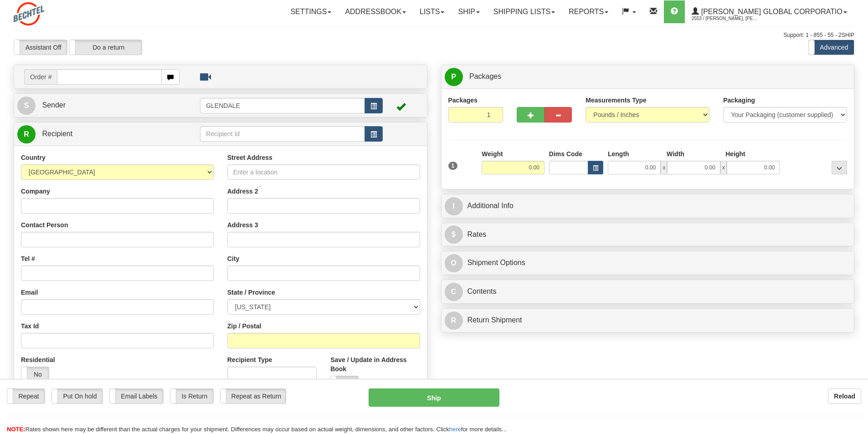  Describe the element at coordinates (109, 105) in the screenshot. I see `a: S Sender` at that location.